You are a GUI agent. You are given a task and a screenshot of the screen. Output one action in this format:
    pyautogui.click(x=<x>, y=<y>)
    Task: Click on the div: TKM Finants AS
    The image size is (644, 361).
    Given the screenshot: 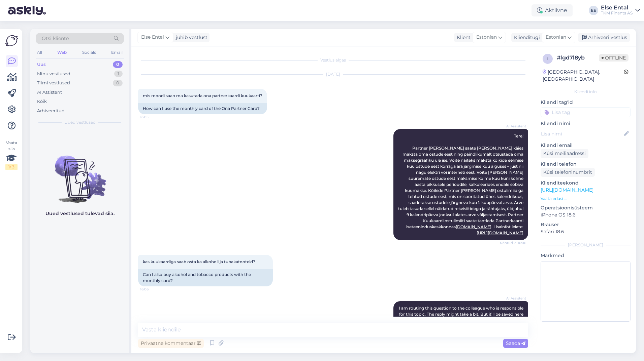 What is the action you would take?
    pyautogui.click(x=617, y=13)
    